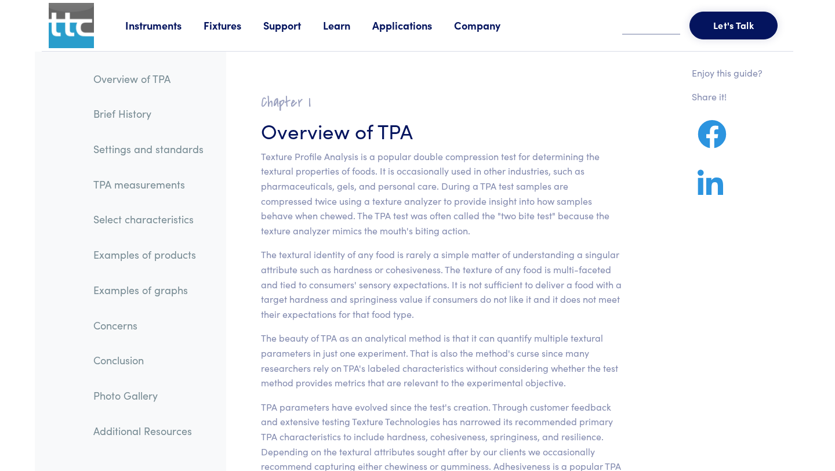 This screenshot has height=471, width=835. I want to click on a: Brief History, so click(148, 114).